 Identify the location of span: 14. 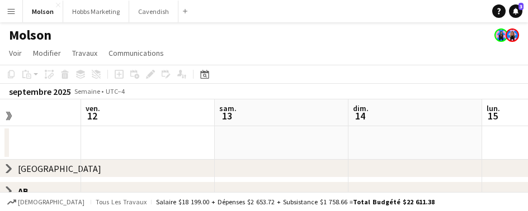
(359, 116).